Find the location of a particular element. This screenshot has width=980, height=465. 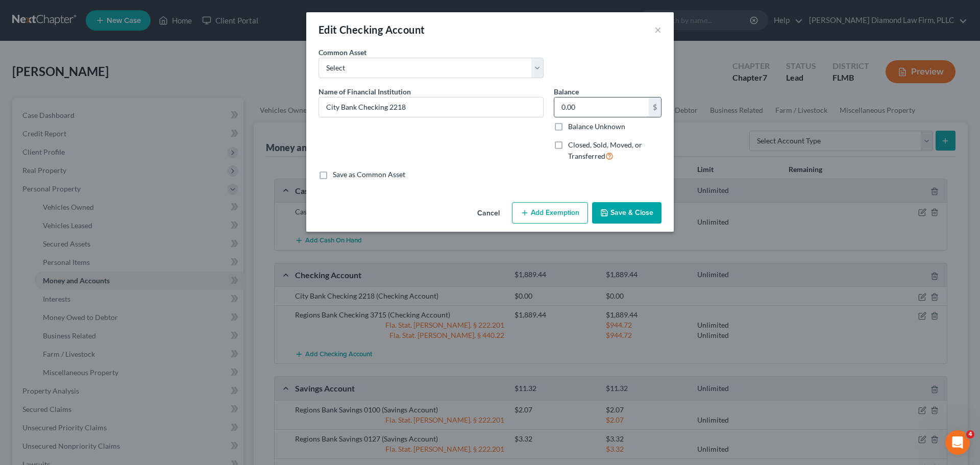

label: Balance Unknown is located at coordinates (596, 127).